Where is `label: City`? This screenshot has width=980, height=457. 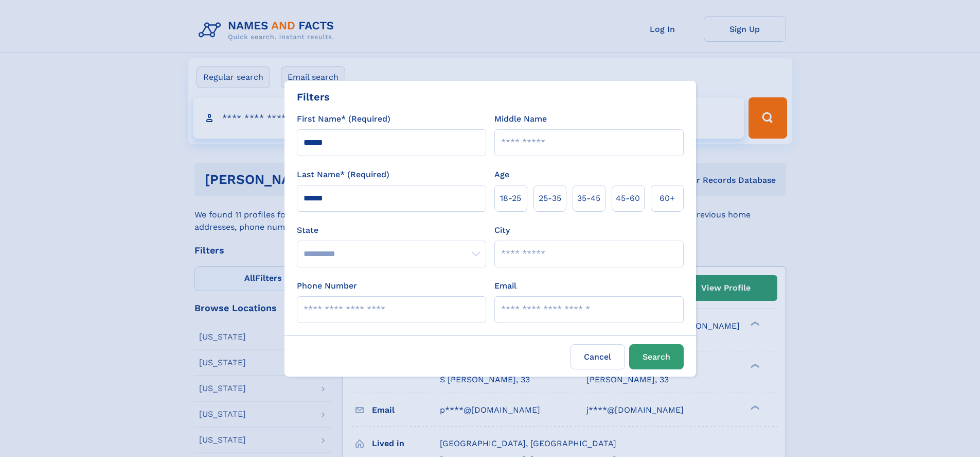
label: City is located at coordinates (503, 230).